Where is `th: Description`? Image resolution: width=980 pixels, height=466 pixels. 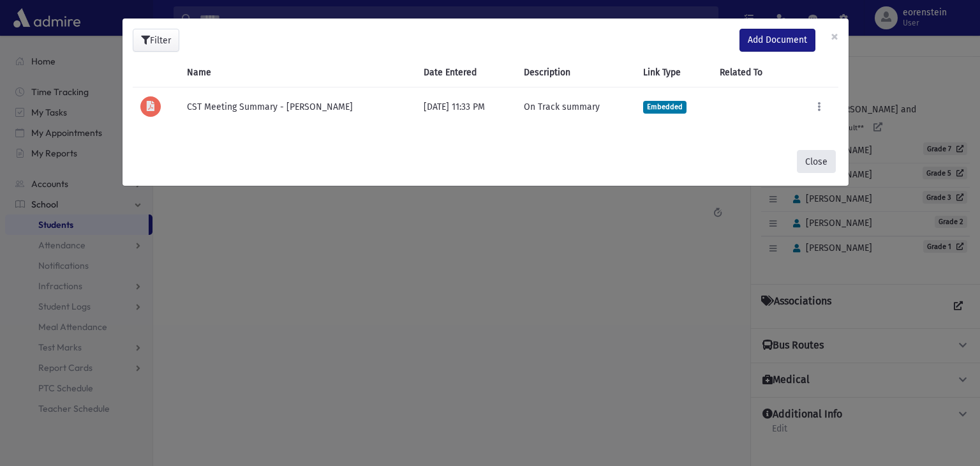
th: Description is located at coordinates (575, 72).